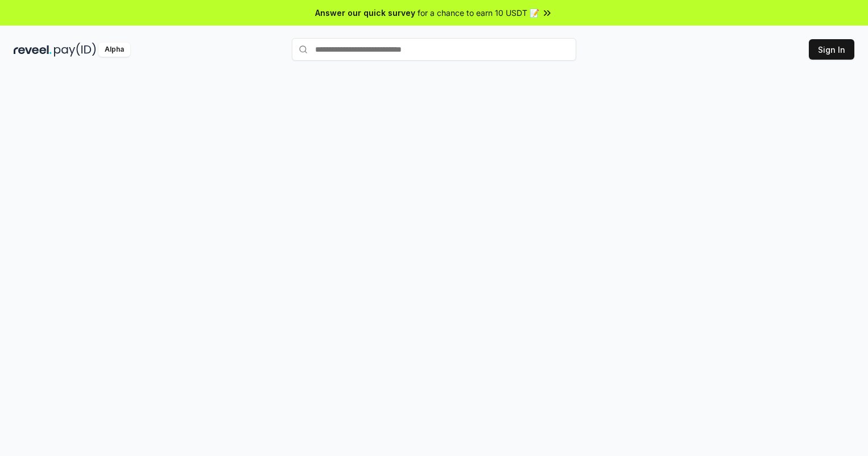 This screenshot has width=868, height=456. I want to click on img: pay_id, so click(75, 50).